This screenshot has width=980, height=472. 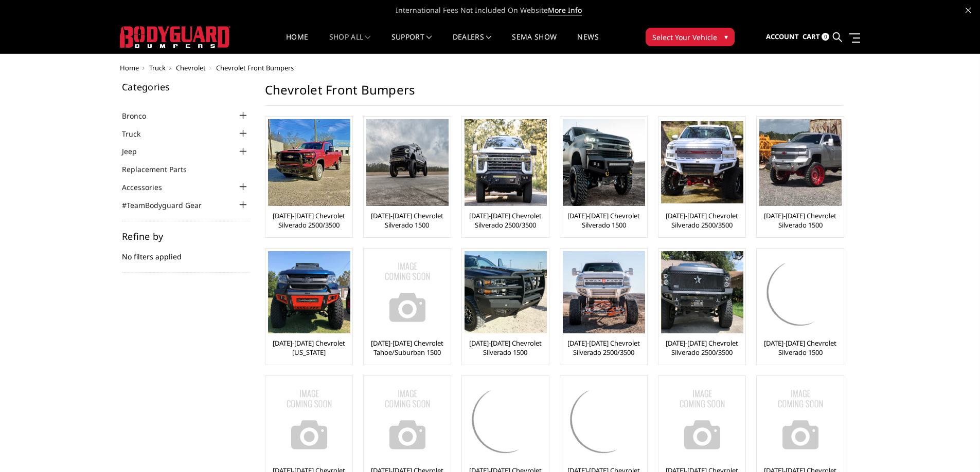 What do you see at coordinates (148, 187) in the screenshot?
I see `a: Accessories` at bounding box center [148, 187].